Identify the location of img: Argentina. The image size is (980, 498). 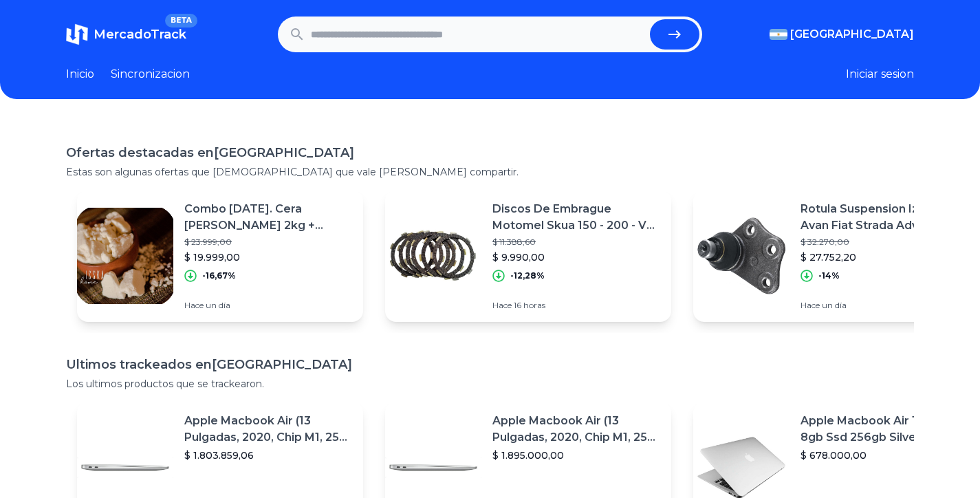
(778, 35).